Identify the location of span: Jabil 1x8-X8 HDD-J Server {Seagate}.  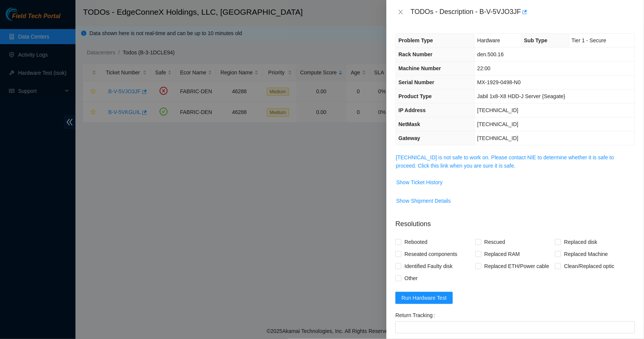
(521, 96).